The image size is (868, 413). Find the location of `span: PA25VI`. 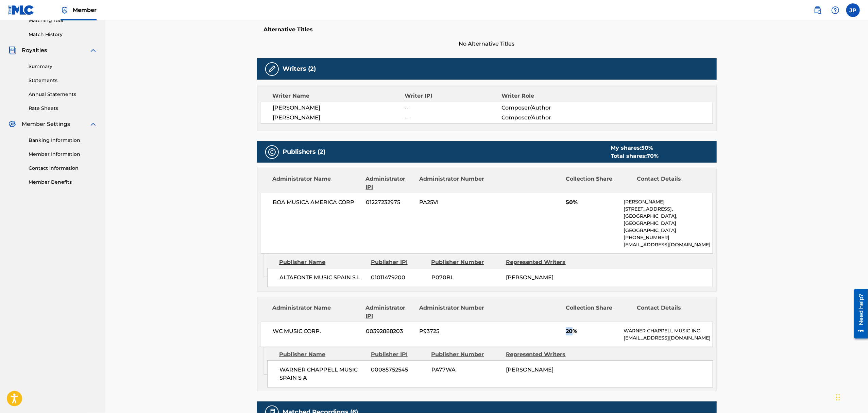

span: PA25VI is located at coordinates (452, 202).